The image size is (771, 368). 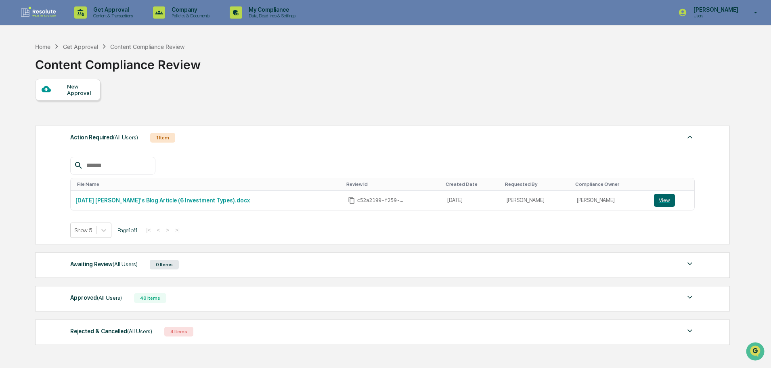 What do you see at coordinates (189, 16) in the screenshot?
I see `p: Policies & Documents` at bounding box center [189, 16].